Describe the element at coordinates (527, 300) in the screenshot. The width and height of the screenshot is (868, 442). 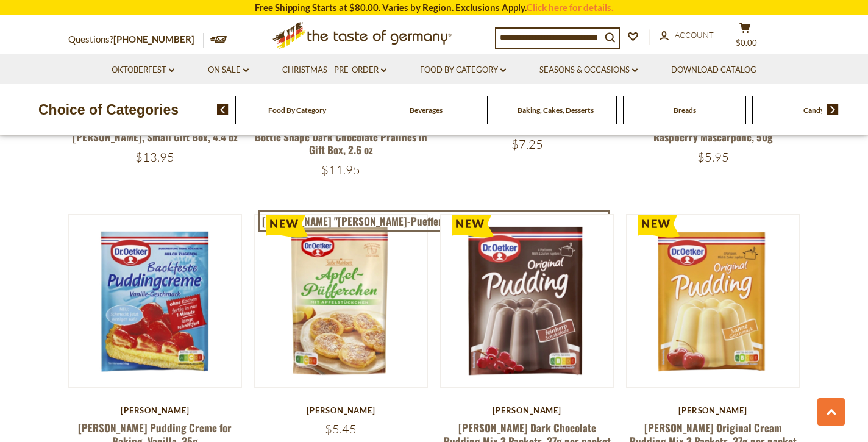
I see `img: Dr. Oetker Dark Chocolate Pudding Mix 3 Packets, 37g per packet` at that location.